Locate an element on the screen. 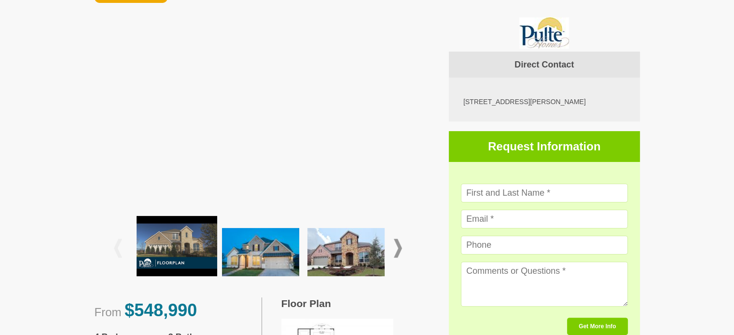 The width and height of the screenshot is (734, 335). img: 3-MED.jpg is located at coordinates (544, 33).